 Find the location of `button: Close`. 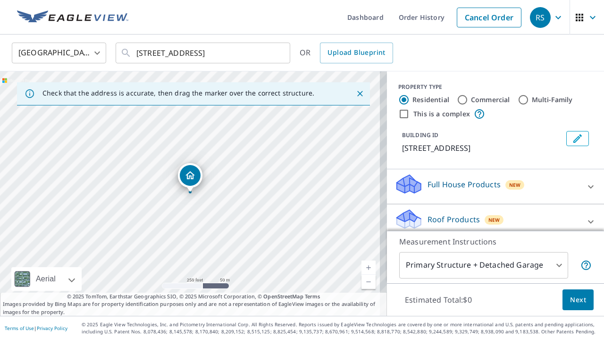

button: Close is located at coordinates (360, 94).